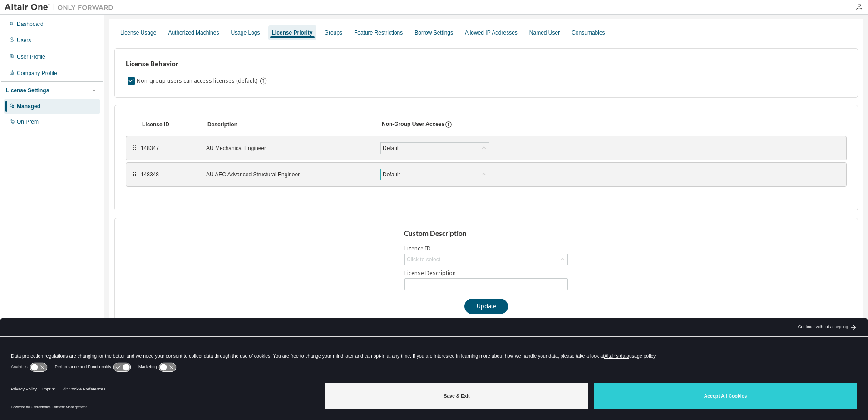 The width and height of the screenshot is (868, 420). Describe the element at coordinates (288, 174) in the screenshot. I see `div: AU AEC Advanced Structural Engineer` at that location.